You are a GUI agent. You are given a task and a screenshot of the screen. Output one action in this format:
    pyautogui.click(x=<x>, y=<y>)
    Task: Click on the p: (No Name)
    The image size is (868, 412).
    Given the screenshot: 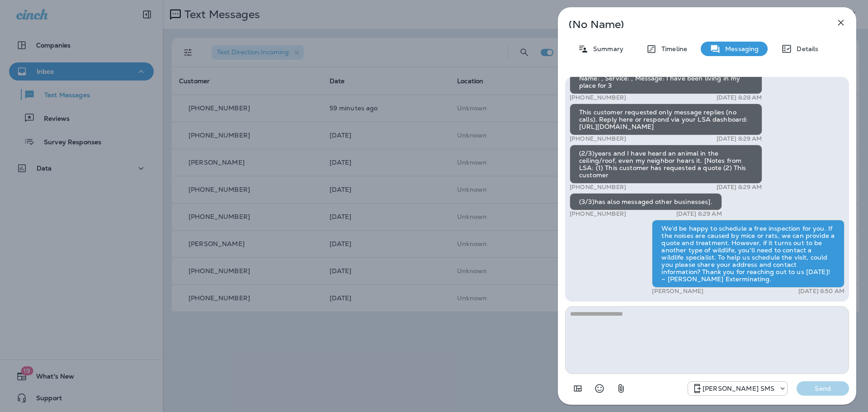 What is the action you would take?
    pyautogui.click(x=692, y=24)
    